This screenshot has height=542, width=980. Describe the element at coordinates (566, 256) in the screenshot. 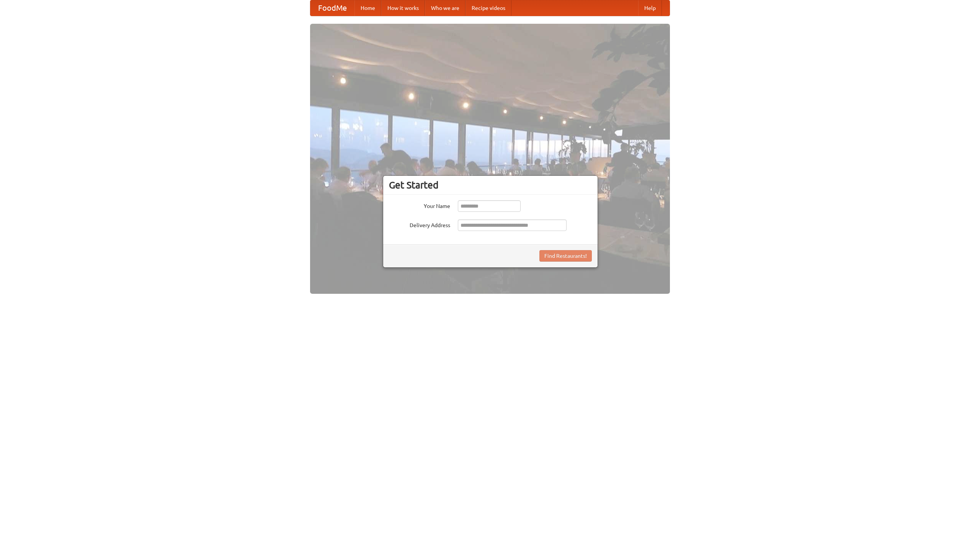

I see `button: Find Restaurants!` at that location.